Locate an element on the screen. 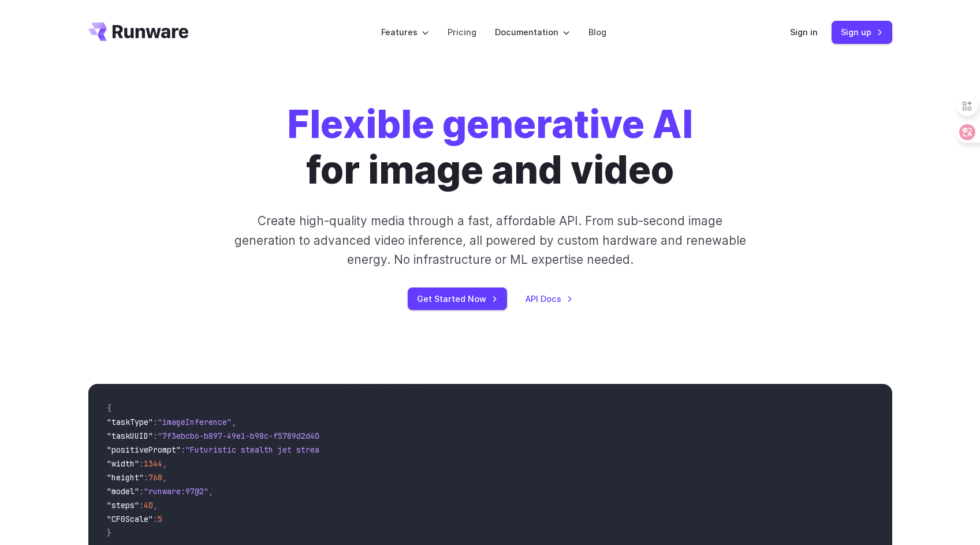 The width and height of the screenshot is (980, 545). span: 40 is located at coordinates (148, 505).